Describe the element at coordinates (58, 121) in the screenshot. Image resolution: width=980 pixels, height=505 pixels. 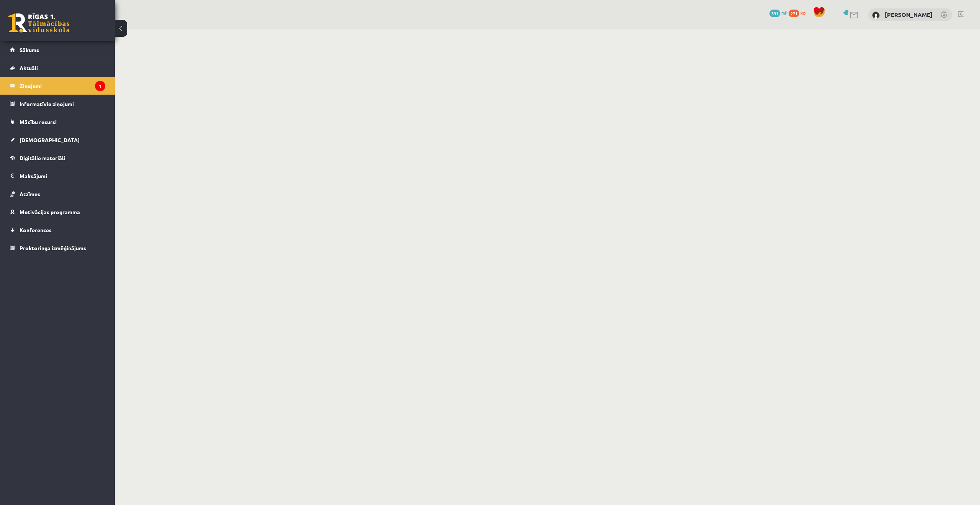
I see `a: Mācību resursi` at that location.